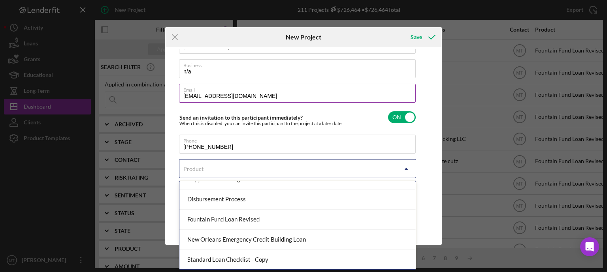  Describe the element at coordinates (241, 117) in the screenshot. I see `label: Send an invitation to this participant immediately?` at that location.